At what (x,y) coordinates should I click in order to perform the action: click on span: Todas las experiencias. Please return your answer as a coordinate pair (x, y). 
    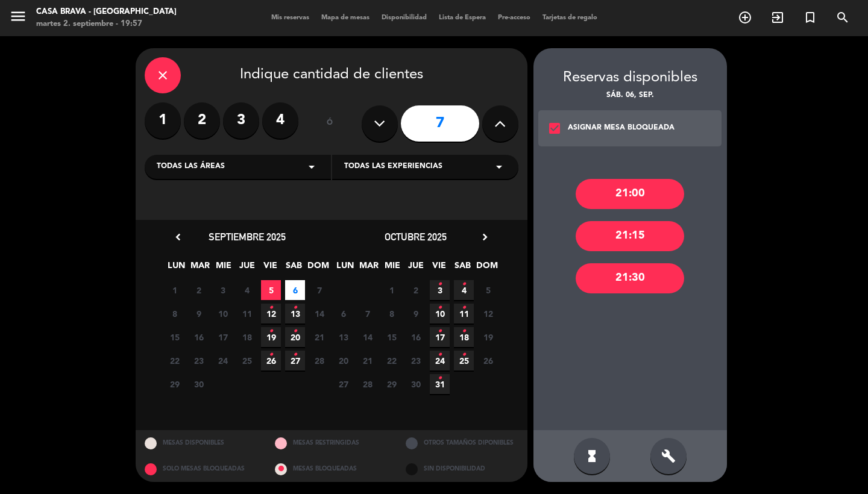
    Looking at the image, I should click on (393, 167).